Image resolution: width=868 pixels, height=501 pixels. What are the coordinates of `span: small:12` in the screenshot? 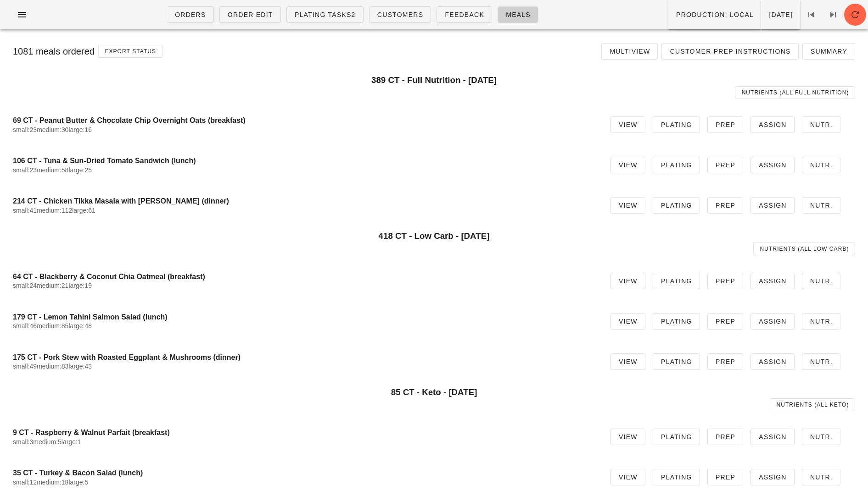 It's located at (25, 482).